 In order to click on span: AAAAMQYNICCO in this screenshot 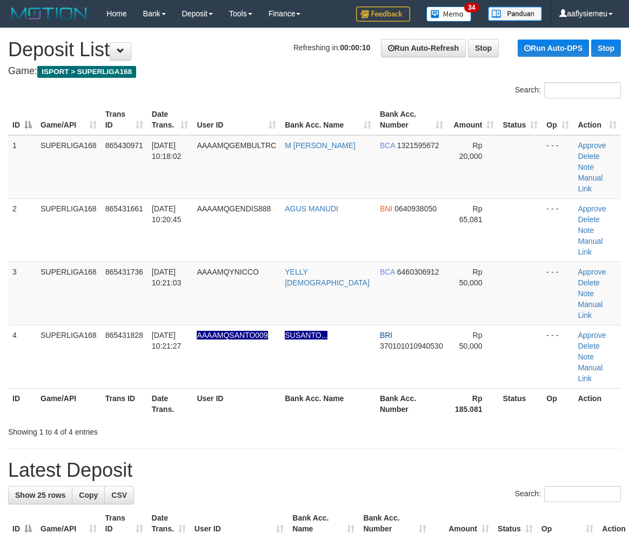, I will do `click(228, 272)`.